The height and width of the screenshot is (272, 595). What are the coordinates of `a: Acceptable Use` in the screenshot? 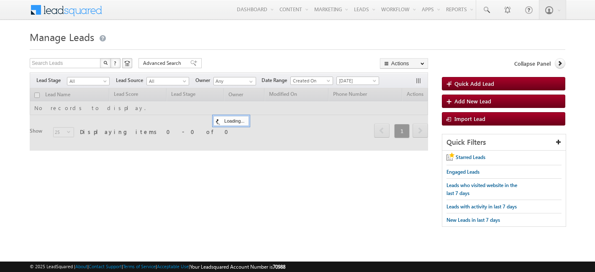 It's located at (173, 266).